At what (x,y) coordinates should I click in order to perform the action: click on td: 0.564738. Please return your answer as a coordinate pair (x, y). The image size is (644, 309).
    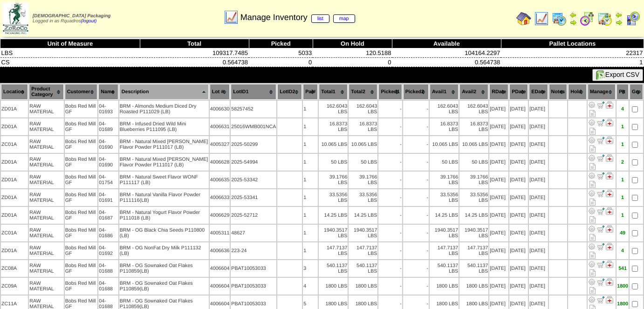
    Looking at the image, I should click on (194, 63).